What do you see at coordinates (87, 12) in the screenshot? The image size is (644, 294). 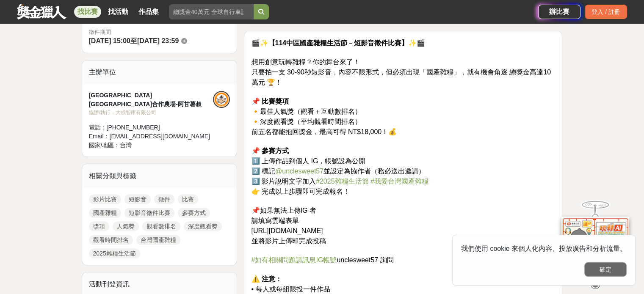 I see `a: 找比賽` at bounding box center [87, 12].